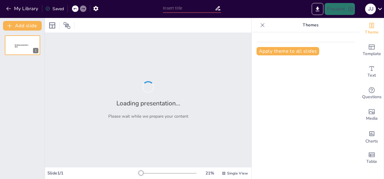 The height and width of the screenshot is (179, 384). I want to click on span: Template, so click(372, 54).